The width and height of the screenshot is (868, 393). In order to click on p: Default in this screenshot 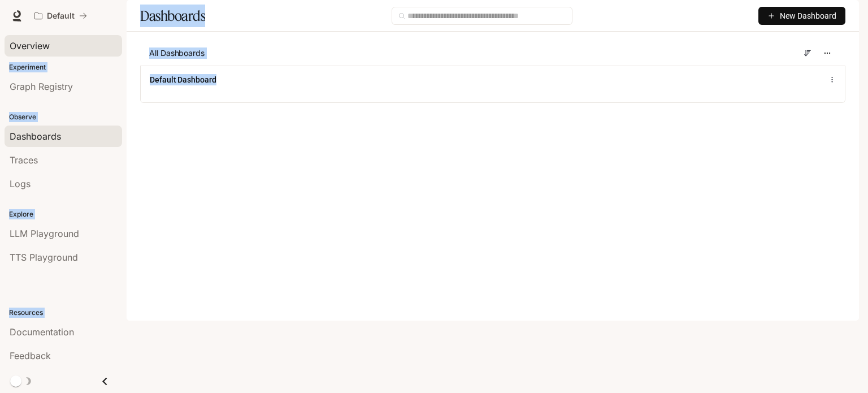, I will do `click(60, 16)`.